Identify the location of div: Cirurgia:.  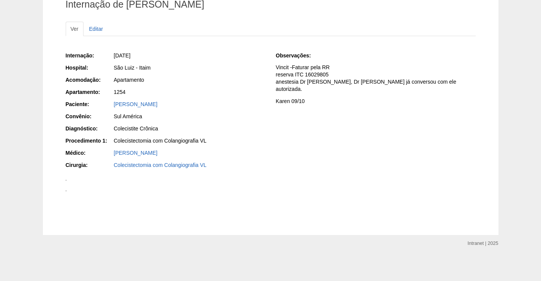
(89, 165).